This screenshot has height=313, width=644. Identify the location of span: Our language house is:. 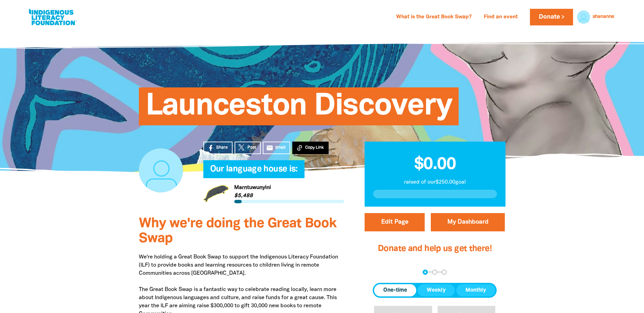
(254, 172).